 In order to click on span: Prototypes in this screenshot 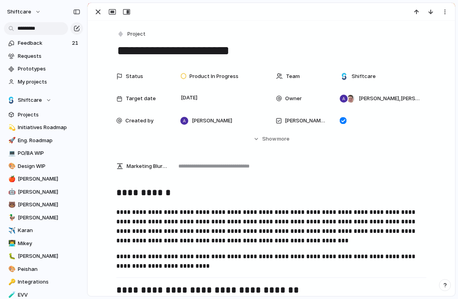, I will do `click(49, 69)`.